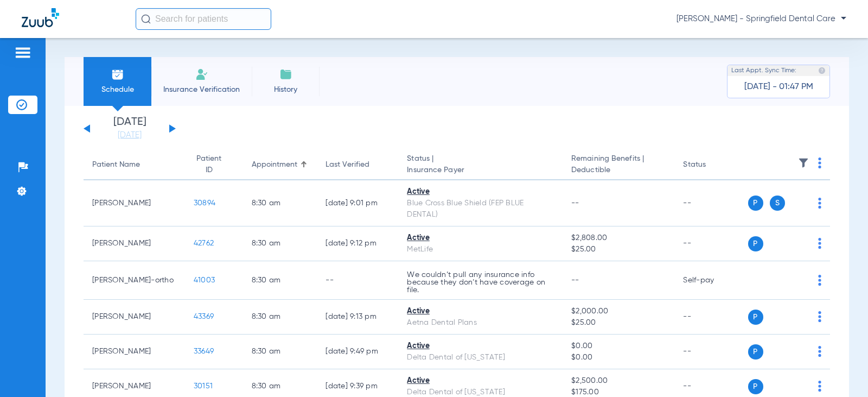 This screenshot has width=868, height=397. I want to click on span: $2,000.00, so click(618, 311).